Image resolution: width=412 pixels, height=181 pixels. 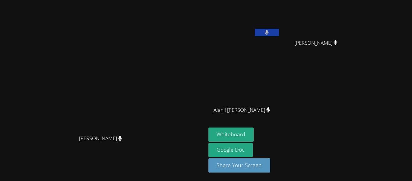 I want to click on button: Share Your Screen, so click(x=239, y=165).